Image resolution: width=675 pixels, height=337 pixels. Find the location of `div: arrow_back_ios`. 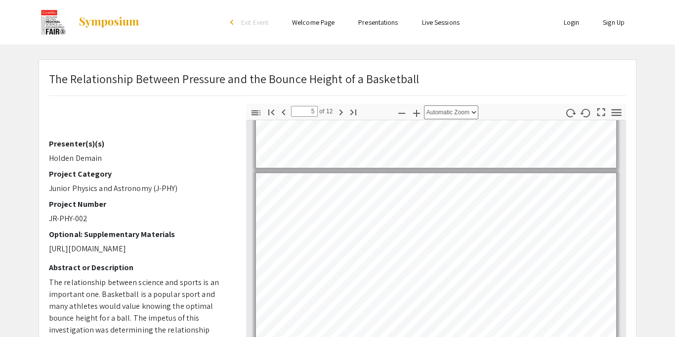

div: arrow_back_ios is located at coordinates (233, 22).